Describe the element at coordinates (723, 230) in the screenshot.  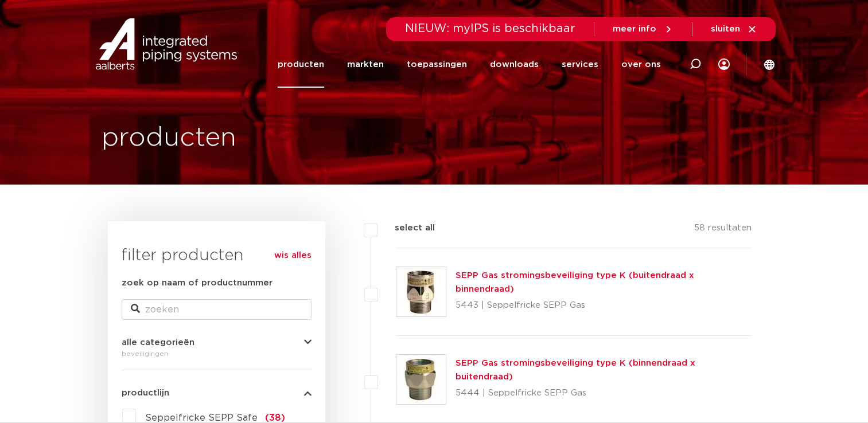
I see `p: 58 resultaten` at that location.